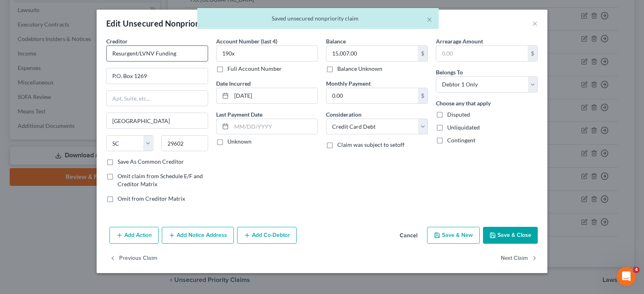 Image resolution: width=644 pixels, height=294 pixels. I want to click on span: Unliquidated, so click(463, 127).